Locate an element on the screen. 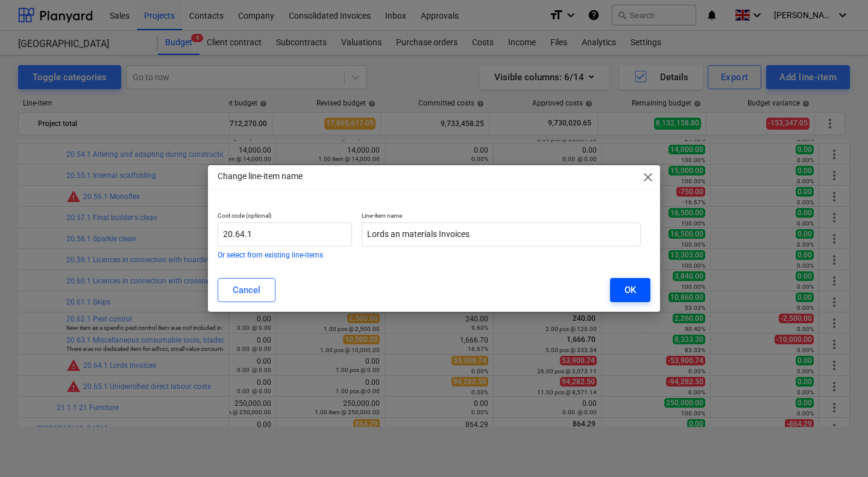  div: OK is located at coordinates (630, 290).